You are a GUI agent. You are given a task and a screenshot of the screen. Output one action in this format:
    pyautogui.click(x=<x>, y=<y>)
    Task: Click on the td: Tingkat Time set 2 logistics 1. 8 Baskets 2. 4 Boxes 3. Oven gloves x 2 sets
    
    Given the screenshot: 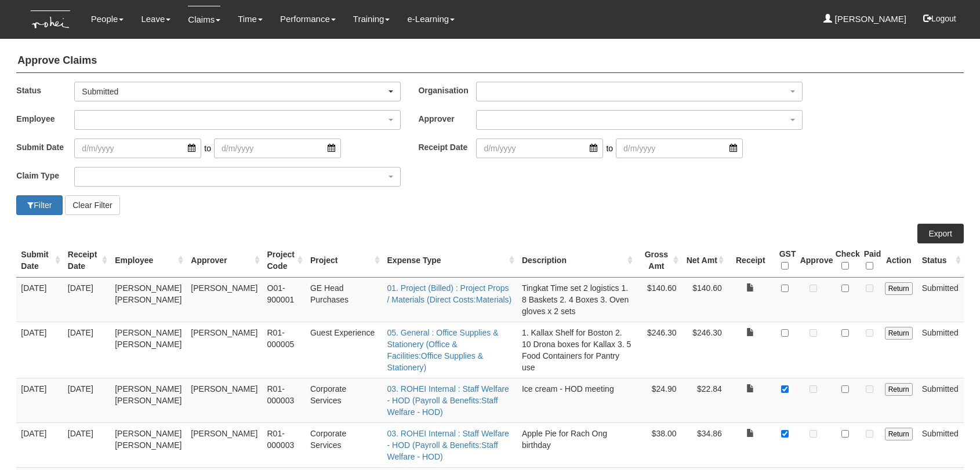 What is the action you would take?
    pyautogui.click(x=576, y=299)
    